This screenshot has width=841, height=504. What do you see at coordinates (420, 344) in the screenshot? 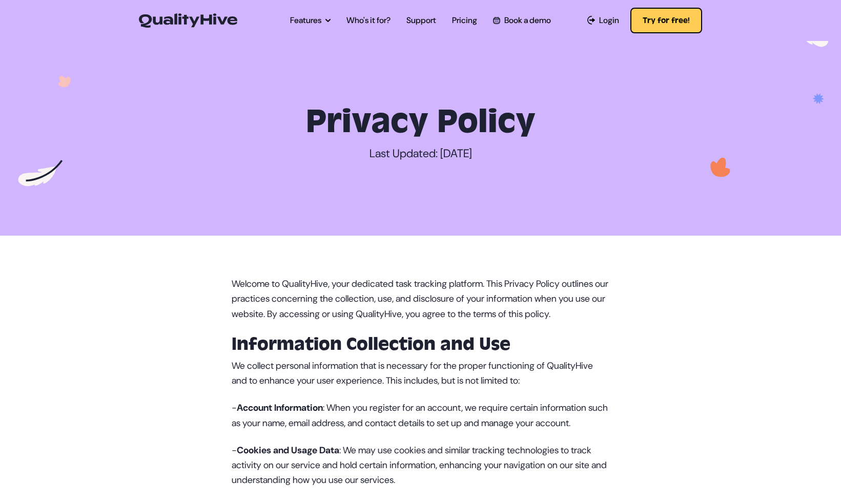
I see `h3: Information Collection and Use` at bounding box center [420, 344].